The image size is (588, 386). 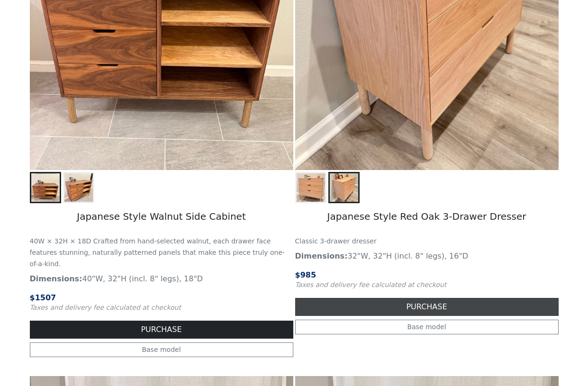 What do you see at coordinates (427, 256) in the screenshot?
I see `p: 32"W, 32"H (incl. 8" legs), 16"D` at bounding box center [427, 256].